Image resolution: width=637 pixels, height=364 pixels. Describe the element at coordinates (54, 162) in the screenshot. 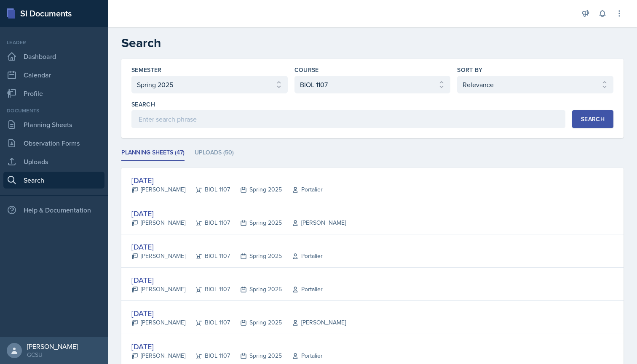

I see `a: Uploads` at that location.